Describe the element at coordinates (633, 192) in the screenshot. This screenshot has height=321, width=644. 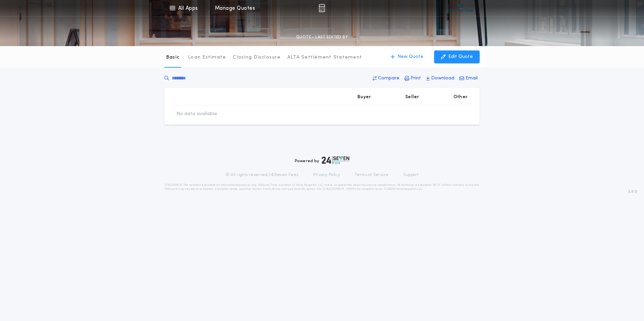
I see `span: 3.8.0` at that location.